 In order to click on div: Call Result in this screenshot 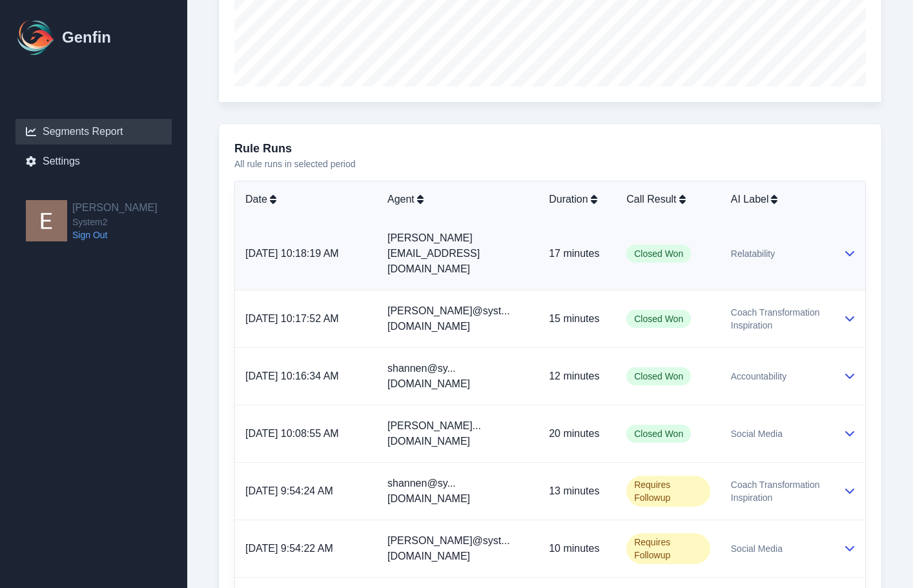, I will do `click(668, 199)`.